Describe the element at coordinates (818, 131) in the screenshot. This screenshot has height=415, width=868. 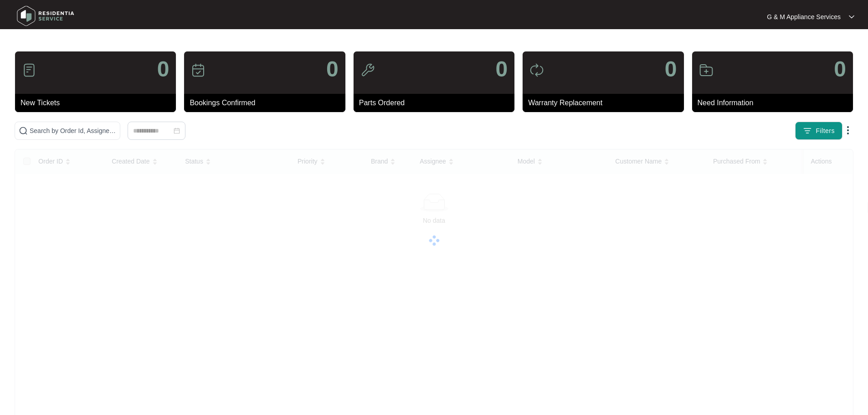
I see `button: filter iconFilters` at that location.